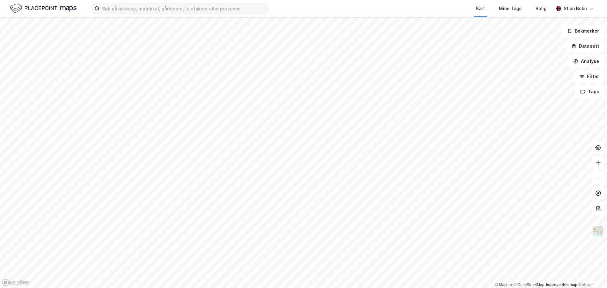 This screenshot has width=607, height=288. I want to click on img: Z, so click(598, 231).